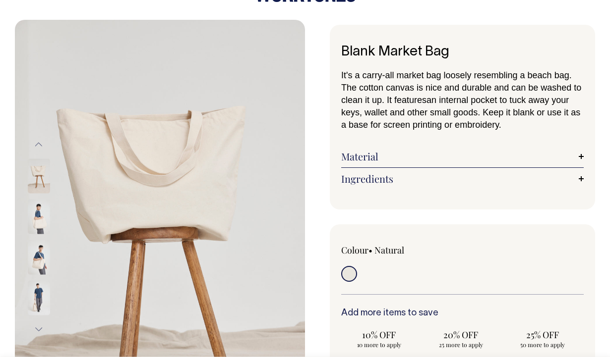 The height and width of the screenshot is (357, 610). What do you see at coordinates (379, 335) in the screenshot?
I see `span: 10% OFF` at bounding box center [379, 335].